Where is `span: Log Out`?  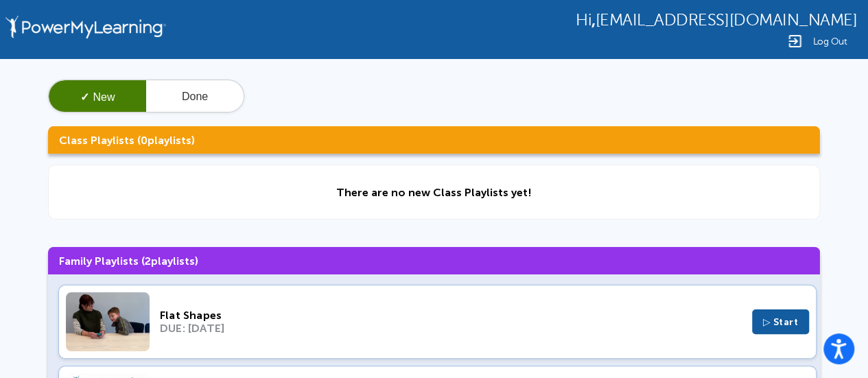
span: Log Out is located at coordinates (830, 41).